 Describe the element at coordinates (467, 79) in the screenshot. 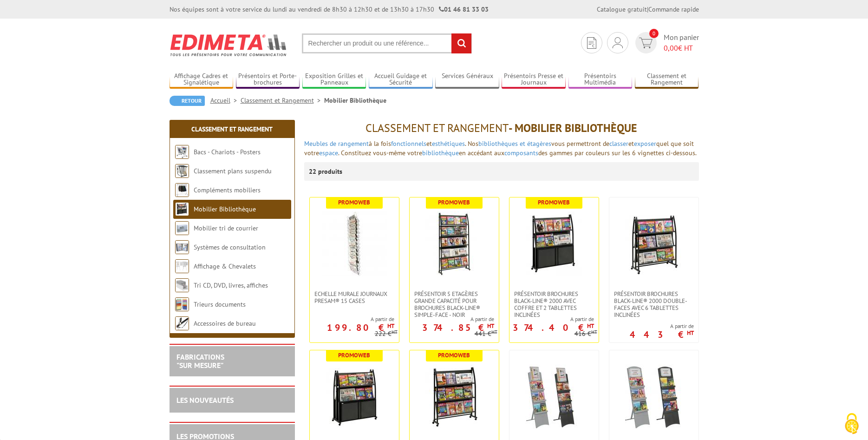

I see `a: Services Généraux` at that location.